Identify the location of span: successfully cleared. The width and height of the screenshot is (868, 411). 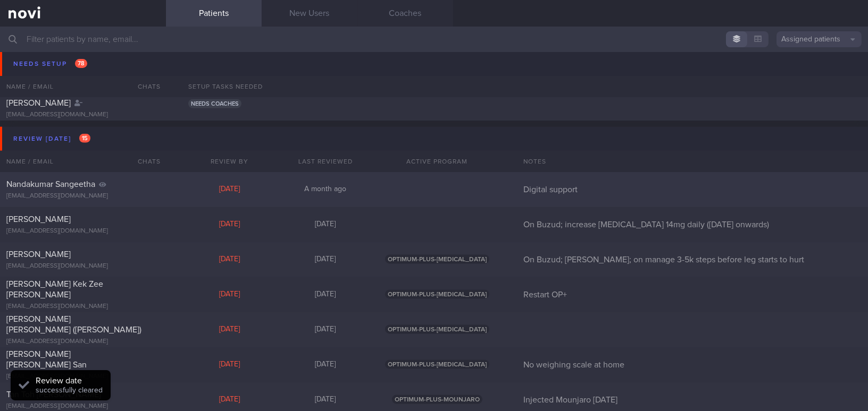
(69, 391).